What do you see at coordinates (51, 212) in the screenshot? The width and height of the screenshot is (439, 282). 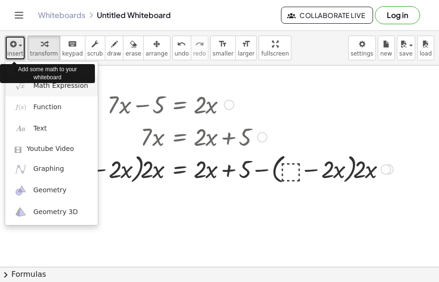 I see `a: Geometry 3D` at bounding box center [51, 212].